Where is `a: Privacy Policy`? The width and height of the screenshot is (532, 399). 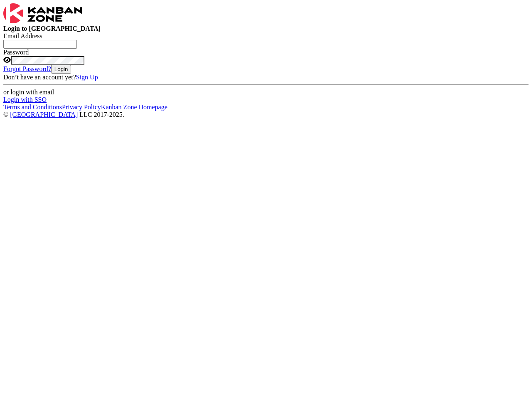
a: Privacy Policy is located at coordinates (81, 107).